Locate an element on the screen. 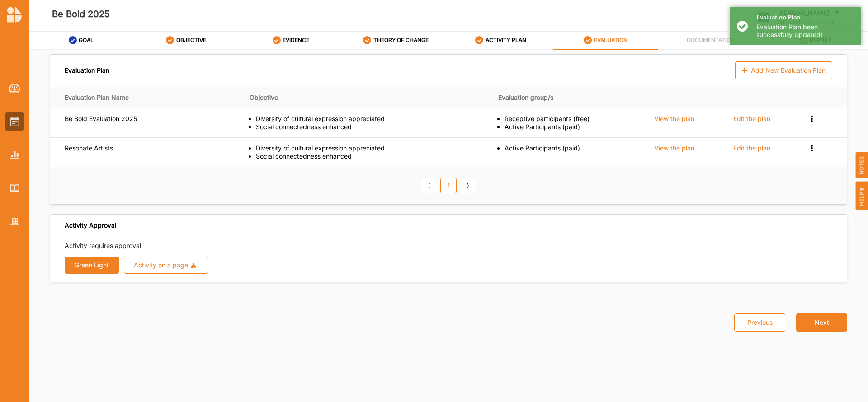  a: 1 is located at coordinates (448, 185).